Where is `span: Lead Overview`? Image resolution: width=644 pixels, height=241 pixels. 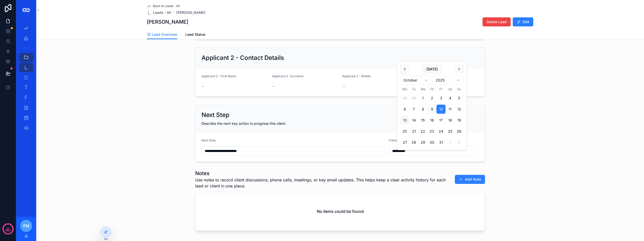 span: Lead Overview is located at coordinates (165, 34).